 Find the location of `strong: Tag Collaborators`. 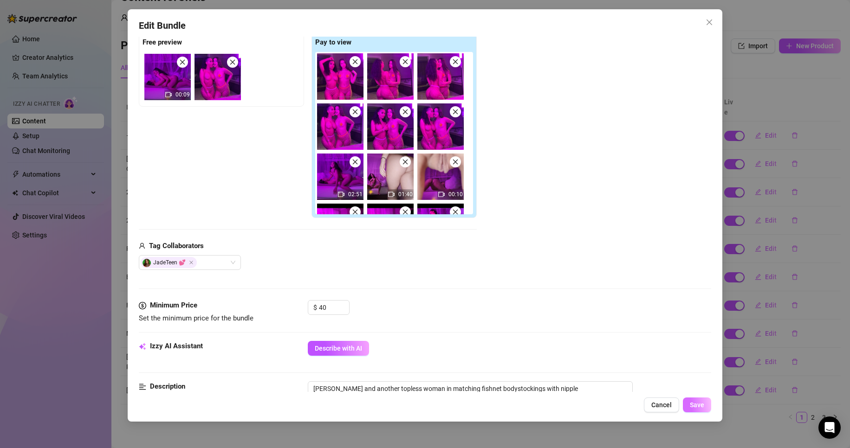

strong: Tag Collaborators is located at coordinates (176, 246).